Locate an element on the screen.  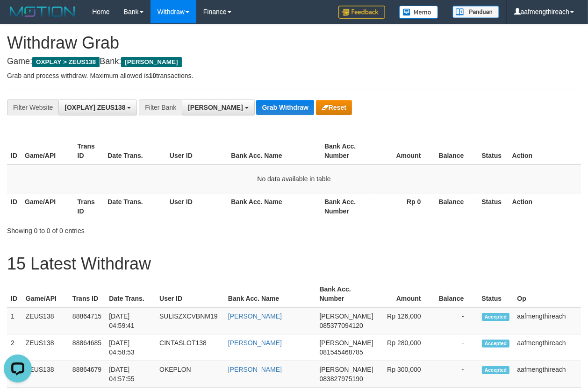
img: Button%20Memo.svg is located at coordinates (419, 12).